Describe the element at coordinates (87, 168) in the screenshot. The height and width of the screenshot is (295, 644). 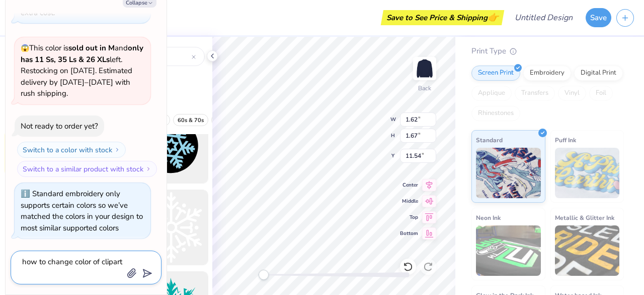
I see `button: Switch to a similar product with stock` at that location.